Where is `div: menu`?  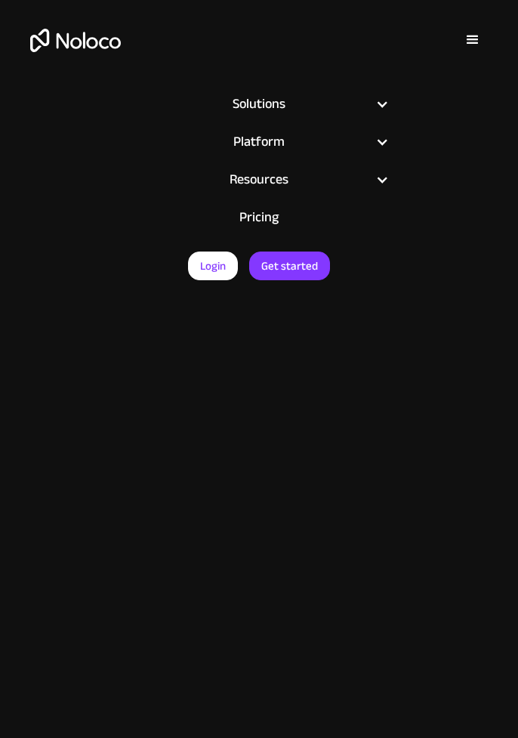 div: menu is located at coordinates (473, 40).